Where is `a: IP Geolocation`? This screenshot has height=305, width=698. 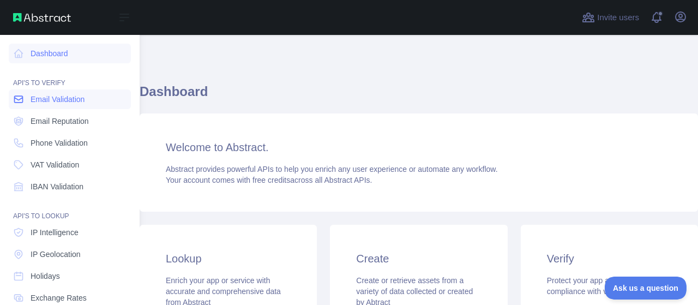 a: IP Geolocation is located at coordinates (70, 254).